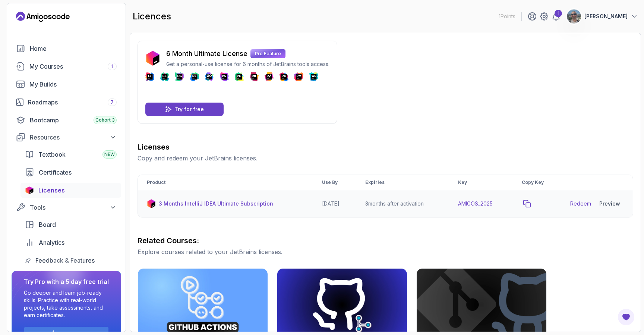  Describe the element at coordinates (55, 172) in the screenshot. I see `span: Certificates` at that location.